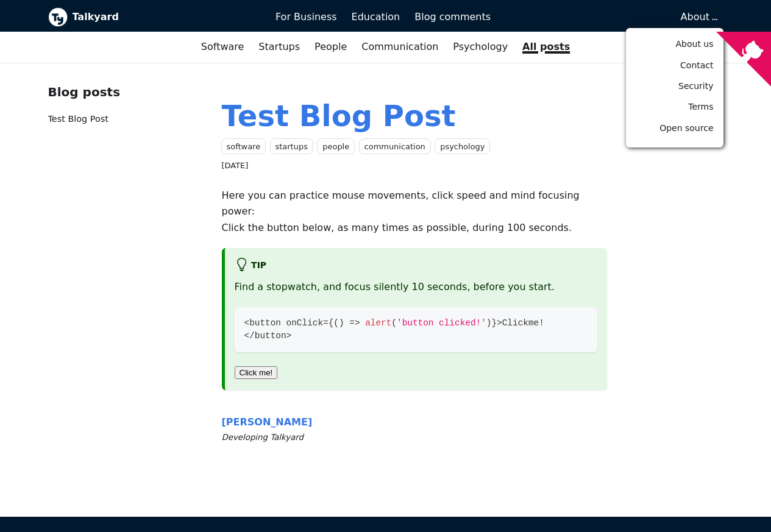  I want to click on small: Developing Talkyard, so click(414, 438).